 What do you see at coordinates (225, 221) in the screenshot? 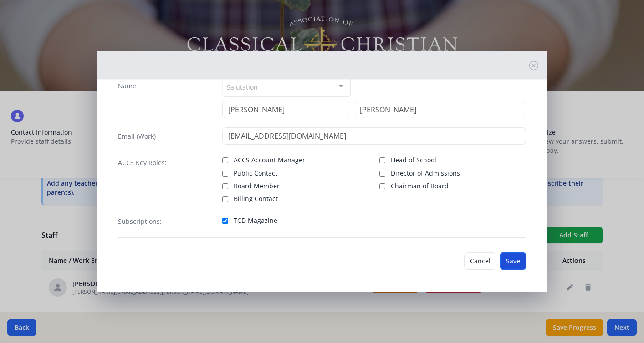
I see `input: TCD Magazine` at bounding box center [225, 221].